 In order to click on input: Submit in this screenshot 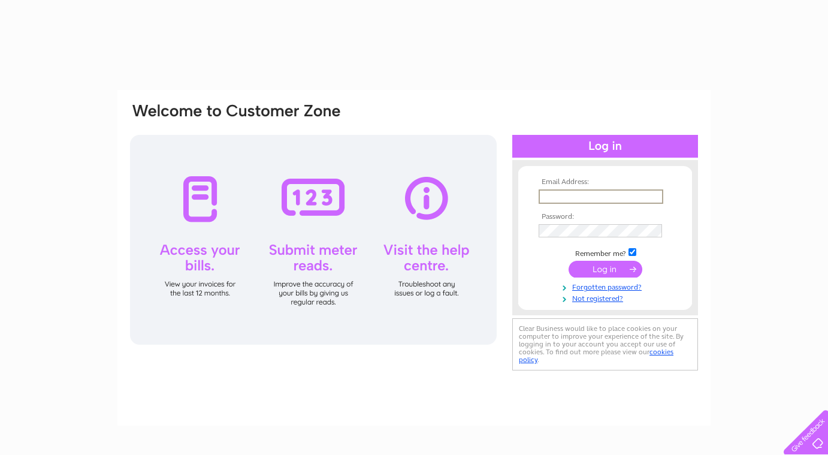, I will do `click(605, 269)`.